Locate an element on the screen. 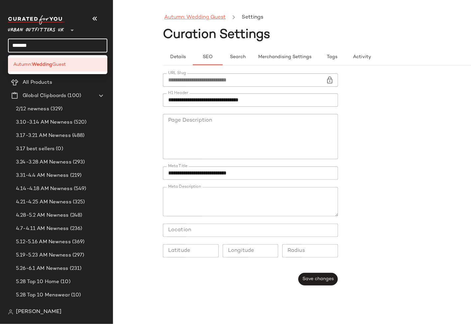  span: 5.26-6.1 AM Newness is located at coordinates (42, 269).